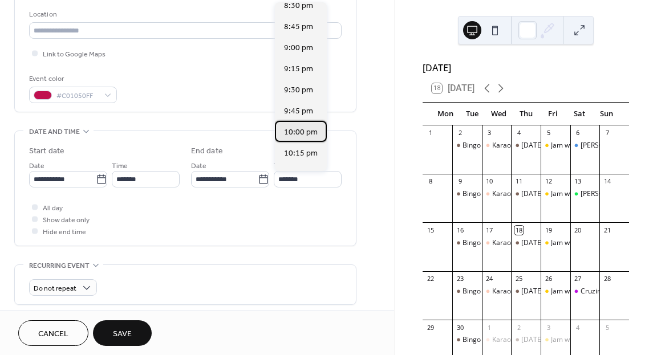 The height and width of the screenshot is (355, 657). Describe the element at coordinates (580, 114) in the screenshot. I see `div: Sat` at that location.